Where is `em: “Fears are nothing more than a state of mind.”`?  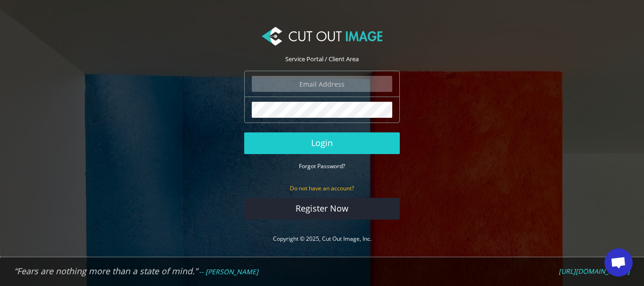
em: “Fears are nothing more than a state of mind.” is located at coordinates (106, 271).